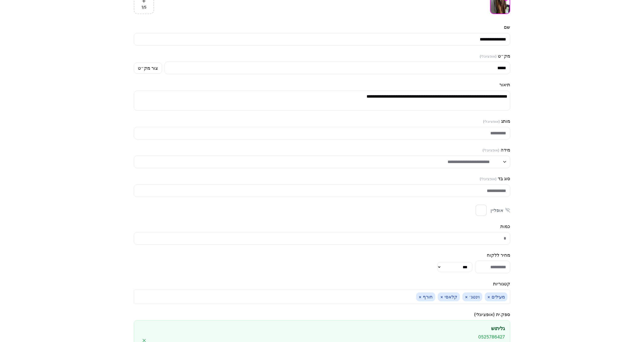 Image resolution: width=644 pixels, height=342 pixels. Describe the element at coordinates (507, 27) in the screenshot. I see `label: שם` at that location.